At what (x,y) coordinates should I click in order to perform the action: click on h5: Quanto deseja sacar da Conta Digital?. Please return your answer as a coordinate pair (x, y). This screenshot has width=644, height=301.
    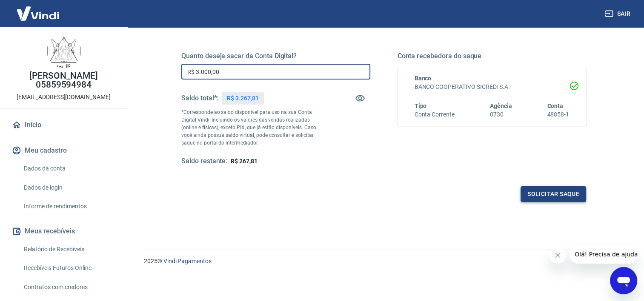
    Looking at the image, I should click on (276, 56).